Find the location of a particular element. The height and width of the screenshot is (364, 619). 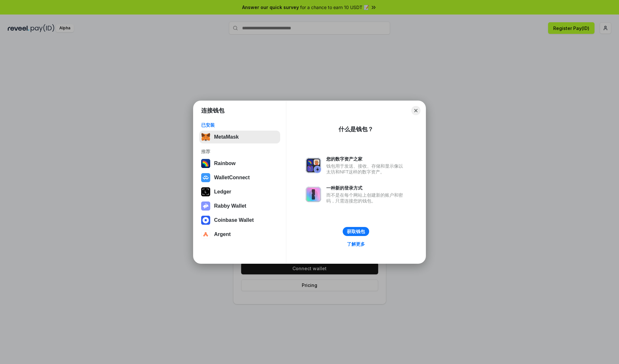

div: 获取钱包 is located at coordinates (356, 231).